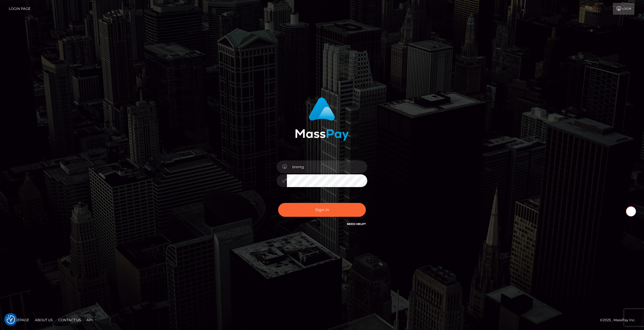 The height and width of the screenshot is (330, 644). Describe the element at coordinates (620, 320) in the screenshot. I see `div: © 2025 , MassPay Inc.` at that location.